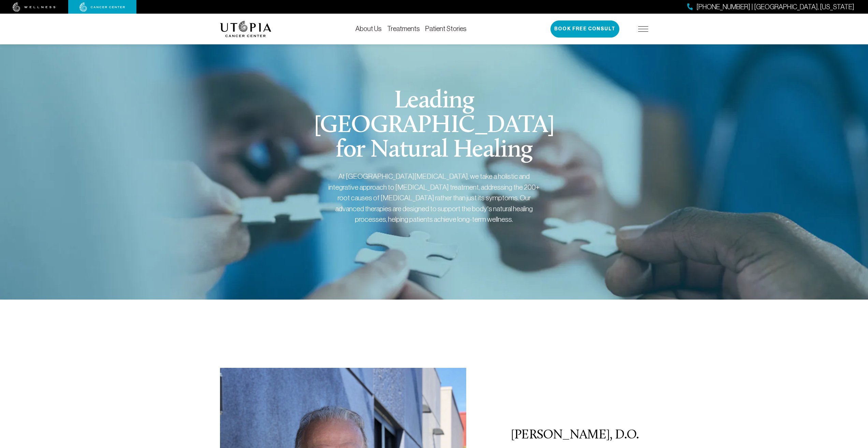  I want to click on img: icon-hamburger, so click(643, 29).